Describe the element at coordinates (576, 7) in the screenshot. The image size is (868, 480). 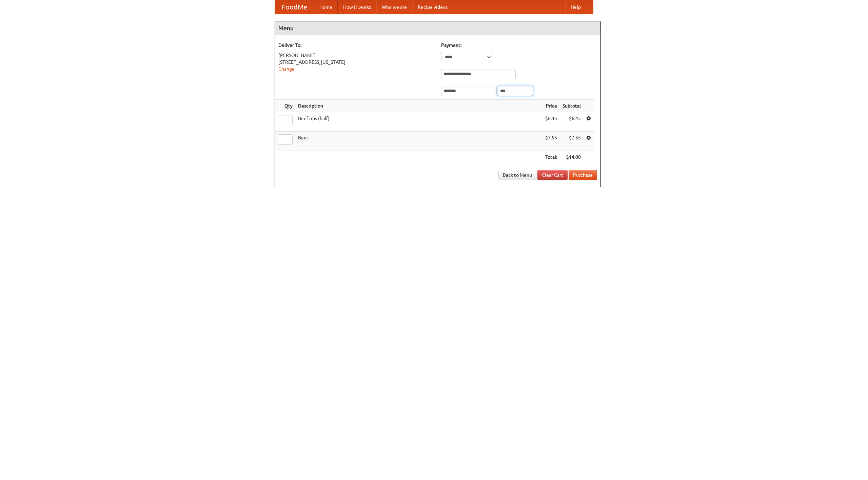
I see `a: Help` at that location.